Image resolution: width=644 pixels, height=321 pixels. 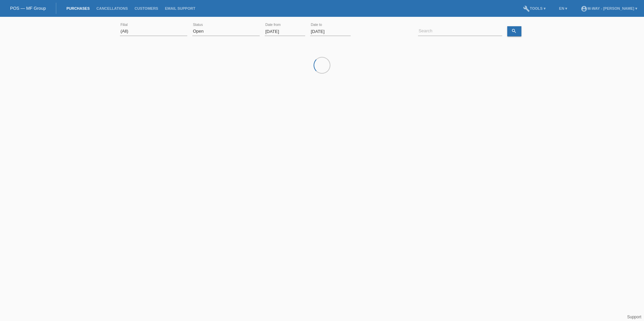 I want to click on a: Email Support, so click(x=180, y=9).